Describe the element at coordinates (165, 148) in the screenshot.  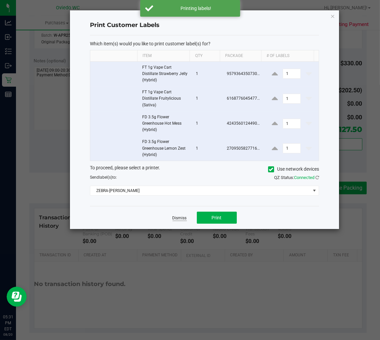
I see `td: FD 3.5g Flower Greenhouse Lemon Zest (Hybrid)` at that location.